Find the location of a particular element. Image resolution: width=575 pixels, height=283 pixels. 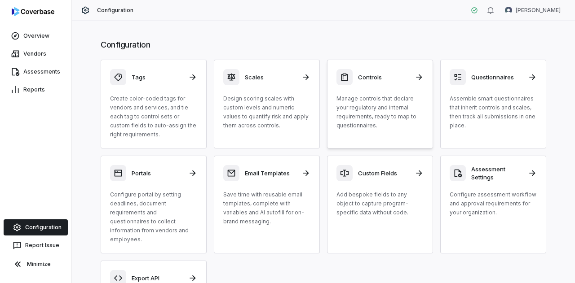

img: Melvin Baez avatar is located at coordinates (508, 10).